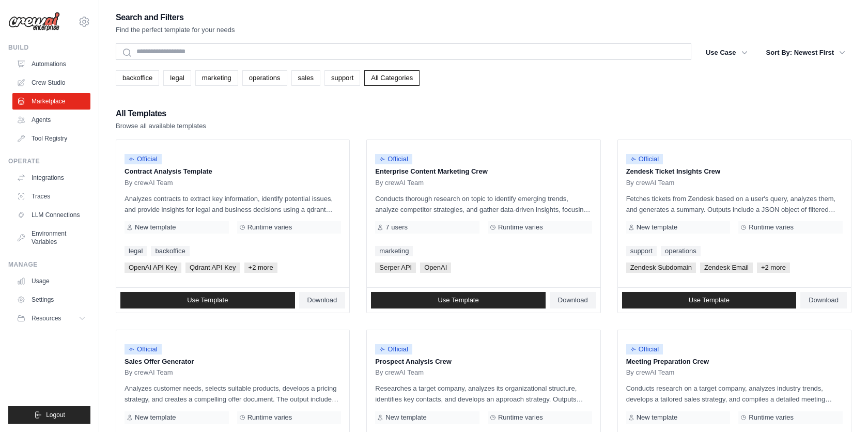 This screenshot has height=432, width=868. I want to click on a: Marketplace, so click(51, 101).